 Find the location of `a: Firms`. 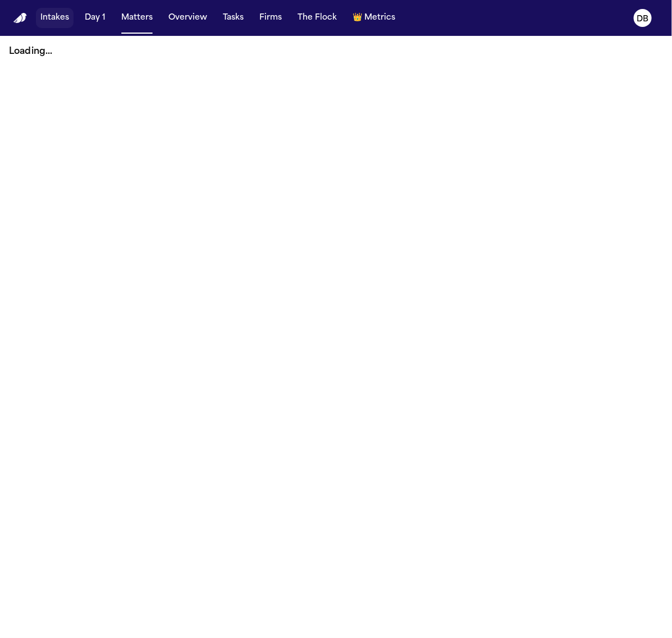

a: Firms is located at coordinates (270, 18).